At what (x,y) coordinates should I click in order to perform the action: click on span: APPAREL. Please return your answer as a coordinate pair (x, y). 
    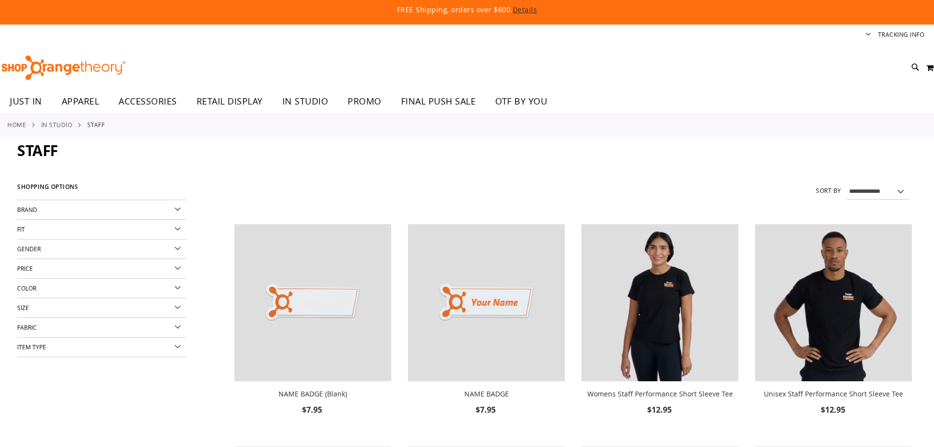
    Looking at the image, I should click on (80, 101).